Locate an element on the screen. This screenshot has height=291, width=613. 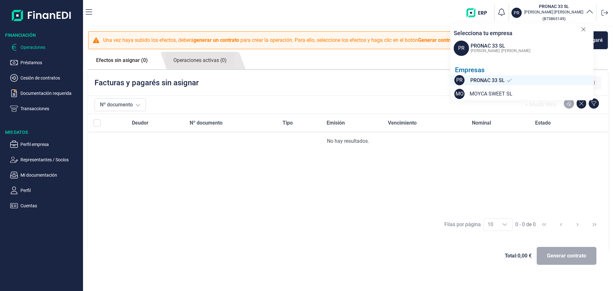
p: Cuentas is located at coordinates (50, 206).